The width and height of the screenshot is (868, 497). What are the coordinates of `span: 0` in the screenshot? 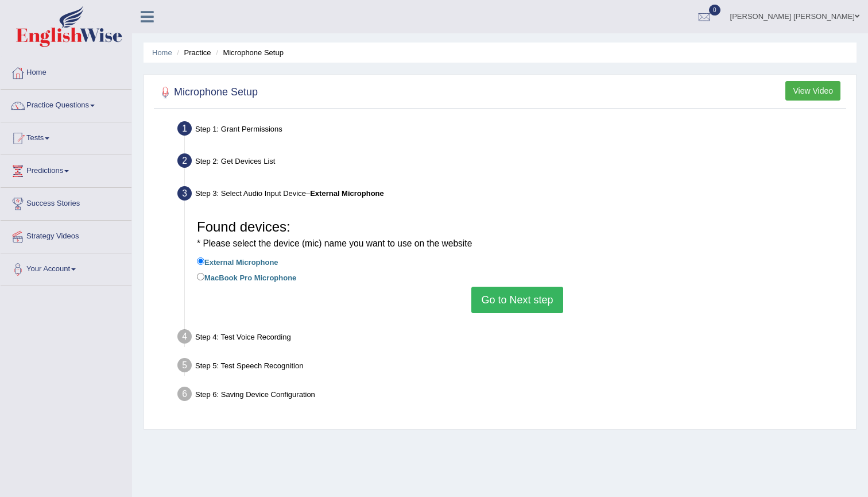 It's located at (715, 10).